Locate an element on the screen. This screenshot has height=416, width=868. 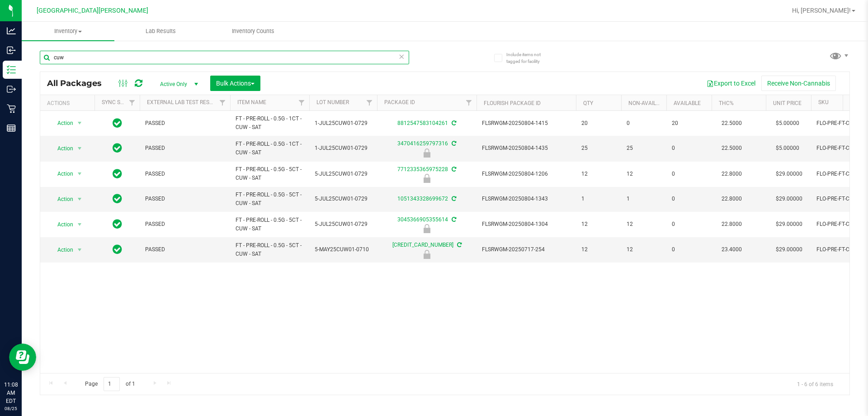
a: Non-Available is located at coordinates (648, 103).